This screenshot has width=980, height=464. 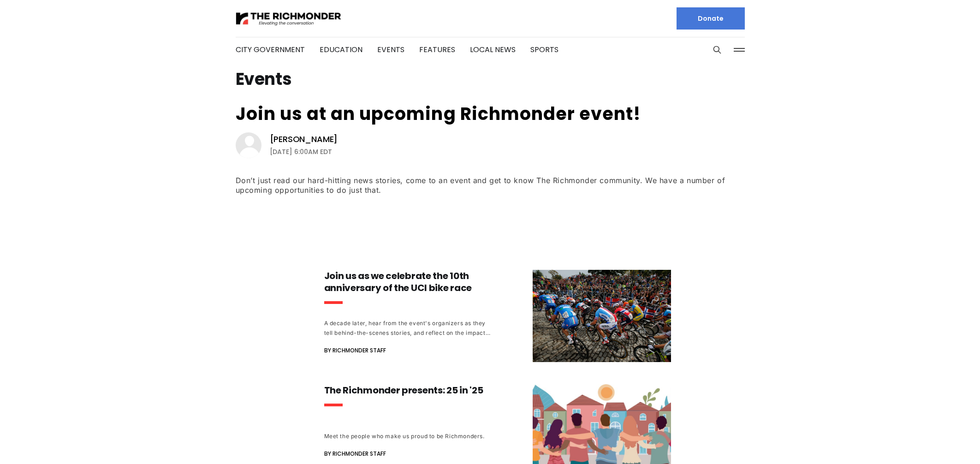 What do you see at coordinates (437, 49) in the screenshot?
I see `a: Features` at bounding box center [437, 49].